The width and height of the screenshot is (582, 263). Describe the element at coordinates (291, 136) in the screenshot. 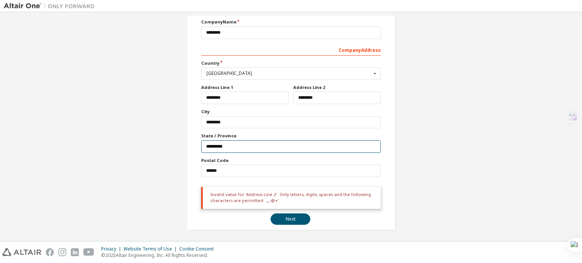

I see `label: State / Province` at that location.